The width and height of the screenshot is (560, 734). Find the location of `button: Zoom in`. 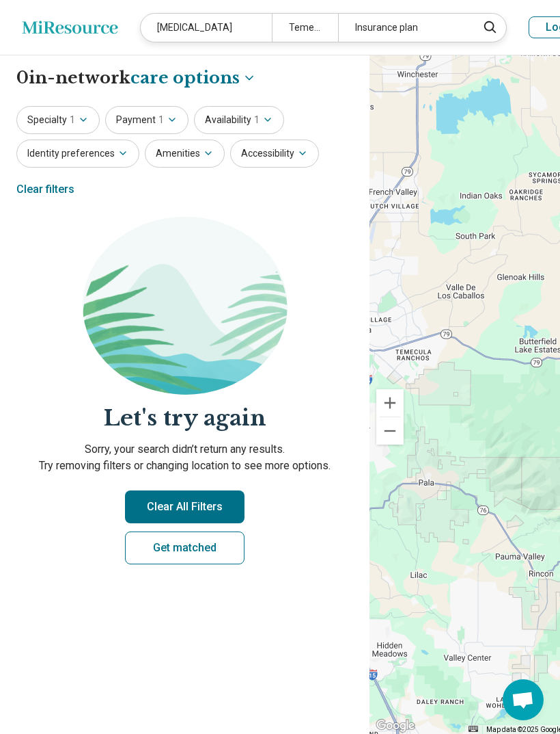

button: Zoom in is located at coordinates (390, 403).